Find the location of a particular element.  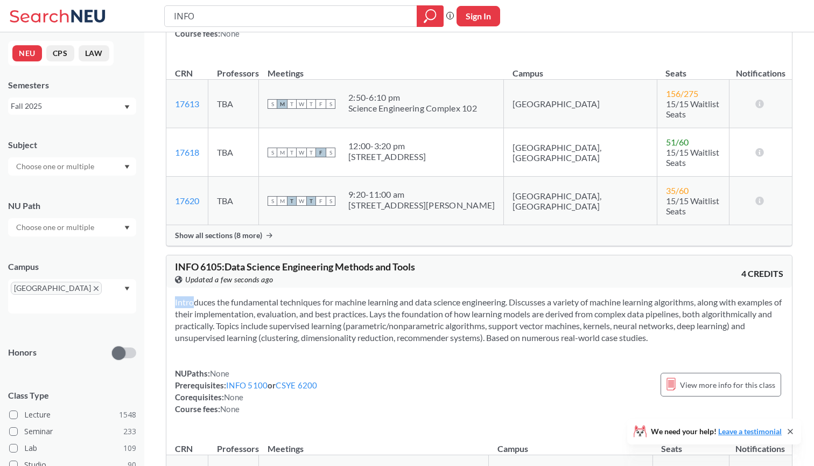

span: We need your help! is located at coordinates (716, 431).